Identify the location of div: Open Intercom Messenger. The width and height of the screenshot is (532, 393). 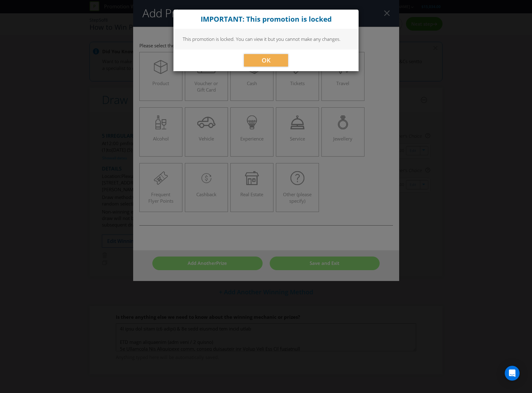
(512, 373).